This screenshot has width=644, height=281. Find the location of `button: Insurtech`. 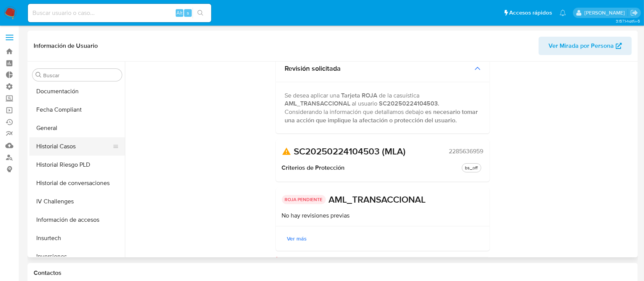

button: Insurtech is located at coordinates (77, 238).